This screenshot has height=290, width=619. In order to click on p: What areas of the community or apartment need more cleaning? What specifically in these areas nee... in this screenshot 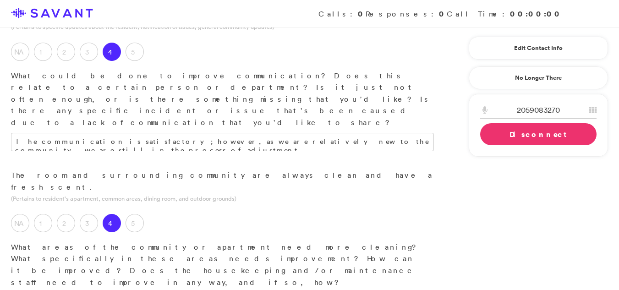, I will do `click(222, 265)`.